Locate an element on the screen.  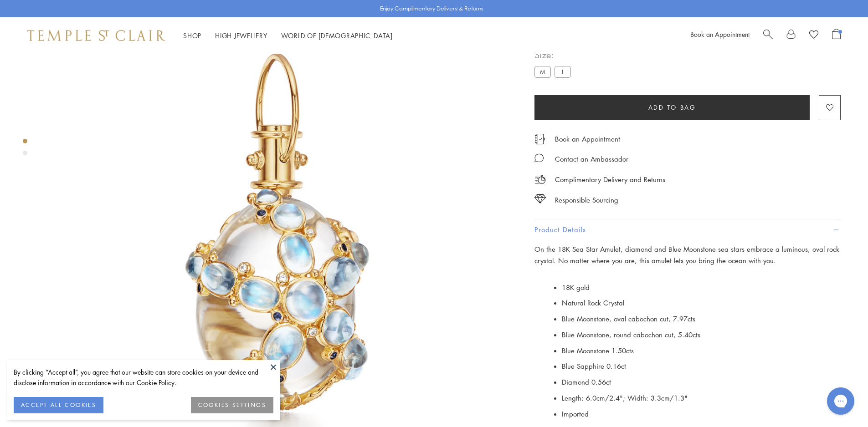
span: Blue Moonstone, round cabochon cut, 5.40cts is located at coordinates (631, 335).